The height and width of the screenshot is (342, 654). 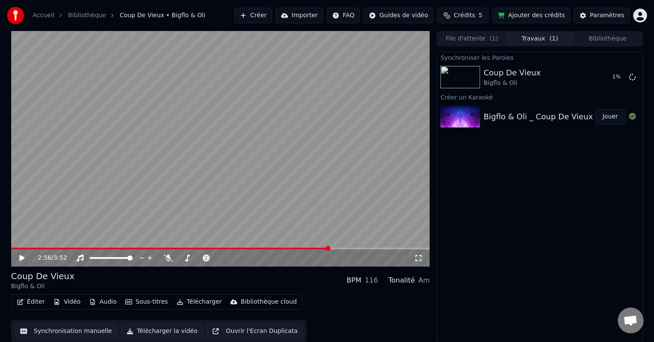 I want to click on button: Travaux, so click(x=540, y=39).